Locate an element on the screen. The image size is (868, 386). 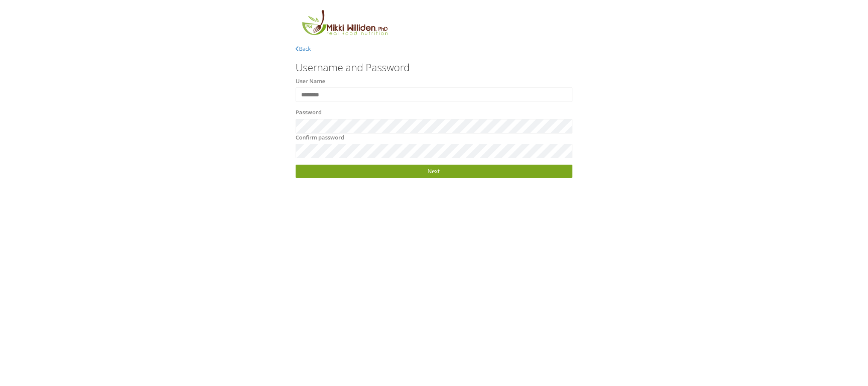
label: Confirm password is located at coordinates (320, 138).